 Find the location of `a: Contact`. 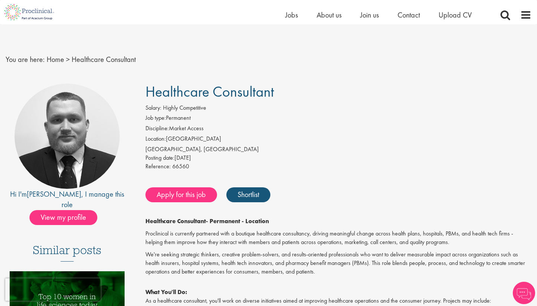

a: Contact is located at coordinates (409, 15).